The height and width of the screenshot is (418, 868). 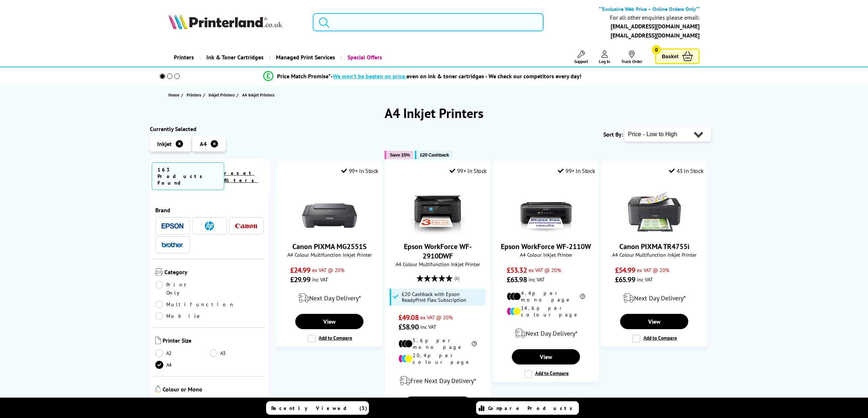 I want to click on span: Inkjet Printers, so click(x=222, y=95).